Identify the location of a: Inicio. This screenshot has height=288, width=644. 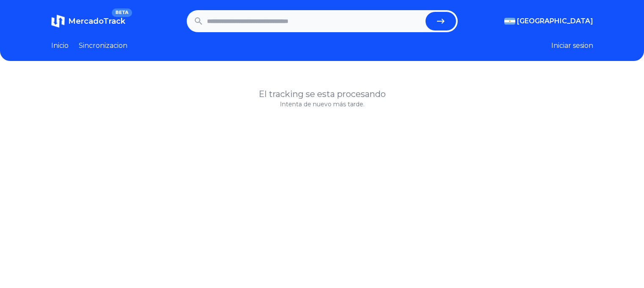
(59, 46).